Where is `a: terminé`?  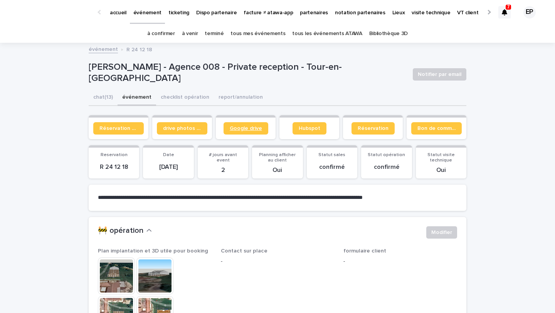 a: terminé is located at coordinates (214, 34).